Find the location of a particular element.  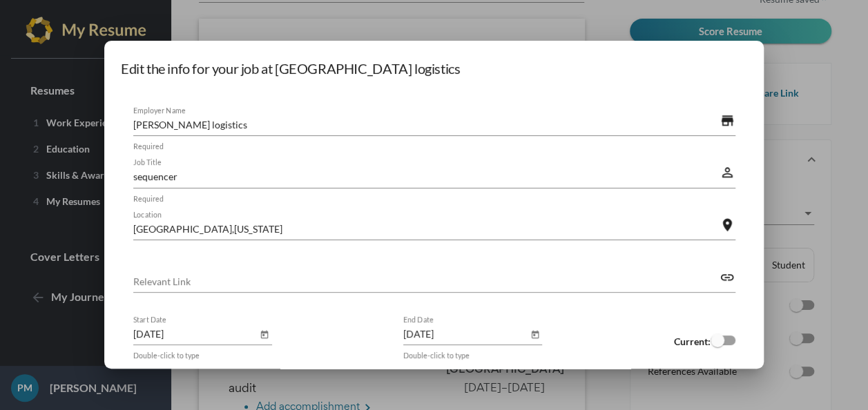

input: Employer Name is located at coordinates (427, 125).